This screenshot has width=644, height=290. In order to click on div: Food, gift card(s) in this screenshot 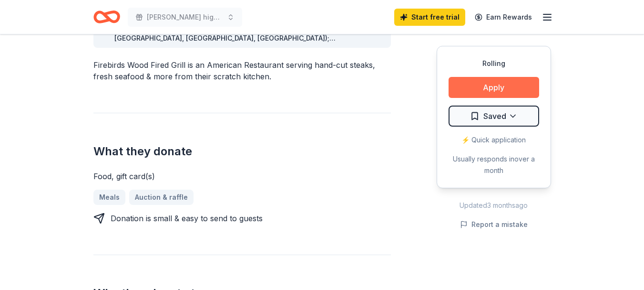, I will do `click(242, 176)`.